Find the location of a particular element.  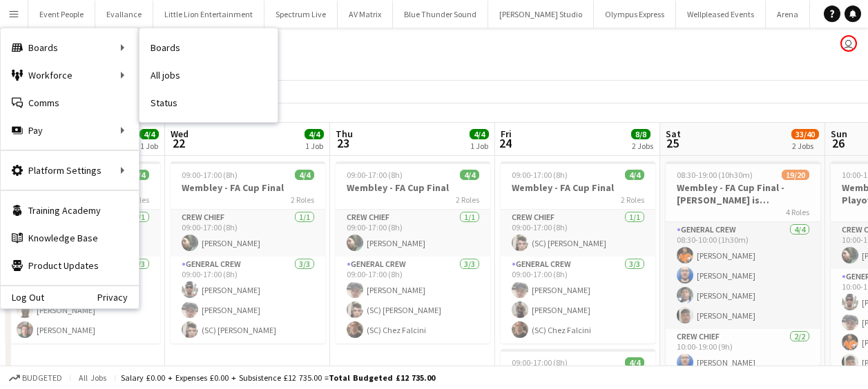

span: Budgeted is located at coordinates (42, 378).